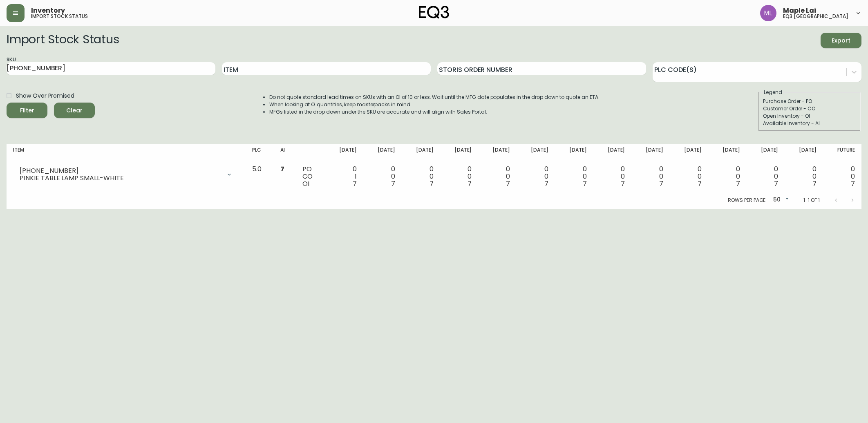  I want to click on button: Export, so click(841, 40).